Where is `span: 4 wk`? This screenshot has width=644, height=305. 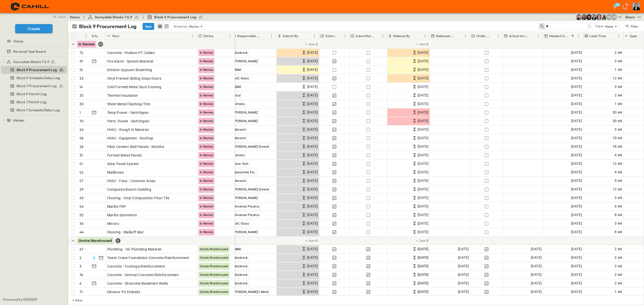 span: 4 wk is located at coordinates (619, 172).